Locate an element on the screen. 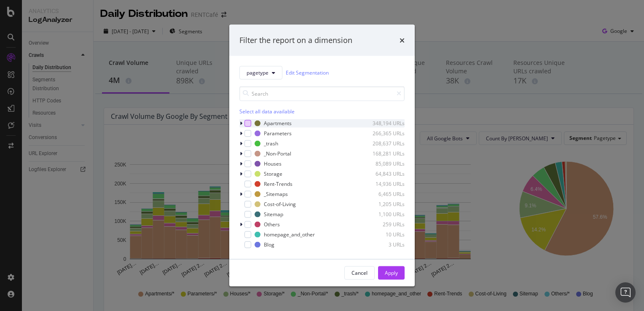 The width and height of the screenshot is (644, 311). div: _Non-Portal is located at coordinates (277, 153).